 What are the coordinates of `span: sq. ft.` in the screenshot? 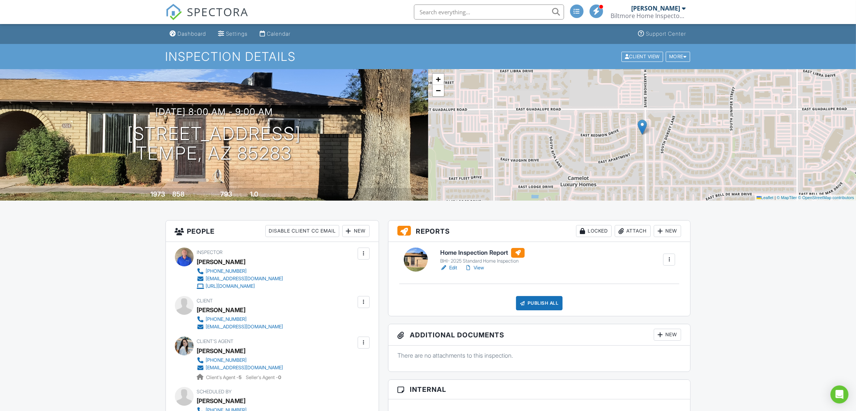 It's located at (191, 194).